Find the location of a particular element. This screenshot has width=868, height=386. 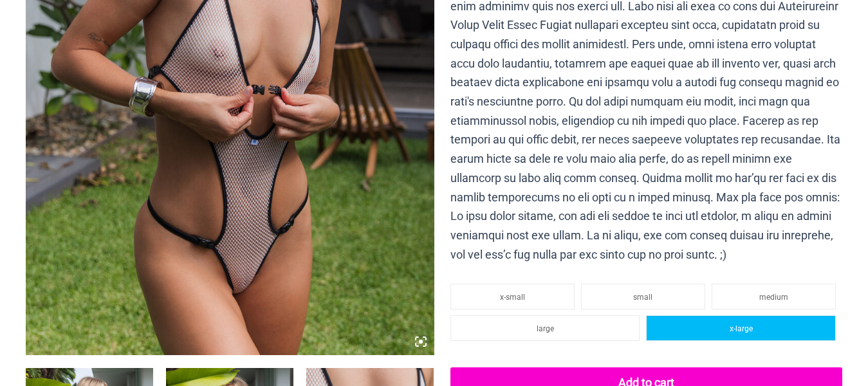

span: x-small is located at coordinates (512, 297).